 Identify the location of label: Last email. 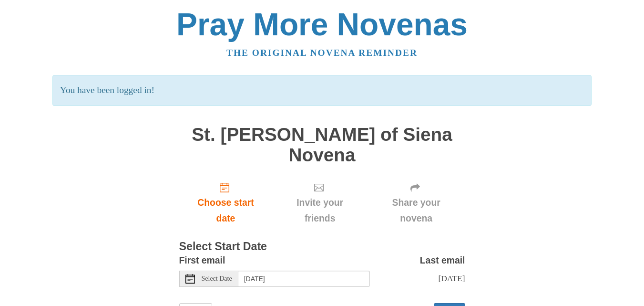
(442, 260).